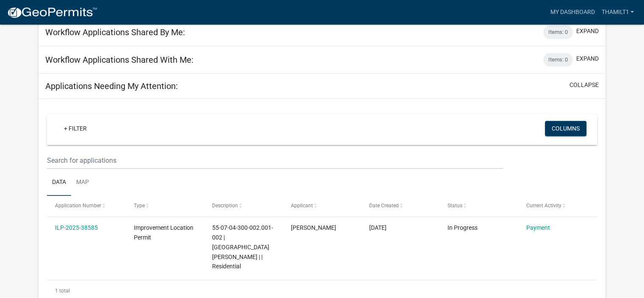  Describe the element at coordinates (543, 206) in the screenshot. I see `span: Current Activity` at that location.